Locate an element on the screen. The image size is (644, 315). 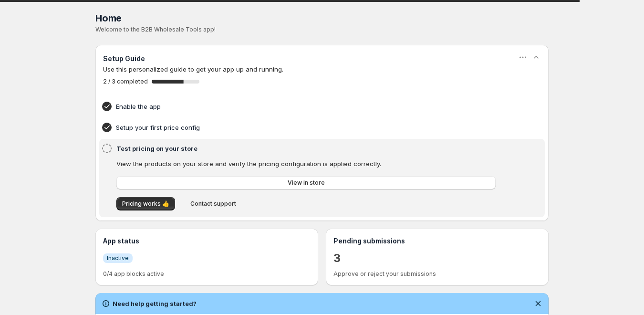
span: View in store is located at coordinates (306, 183).